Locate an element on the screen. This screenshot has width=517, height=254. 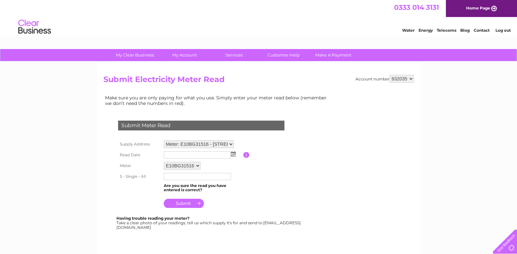
td: Are you sure the read you have entered is correct? is located at coordinates (203, 188).